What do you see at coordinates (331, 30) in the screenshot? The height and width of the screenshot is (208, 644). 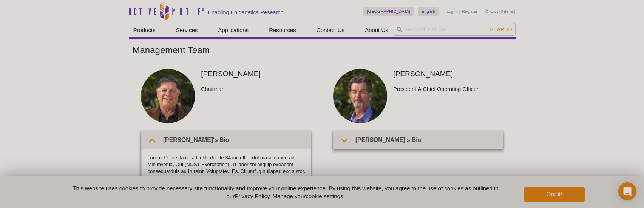 I see `a: Contact Us` at bounding box center [331, 30].